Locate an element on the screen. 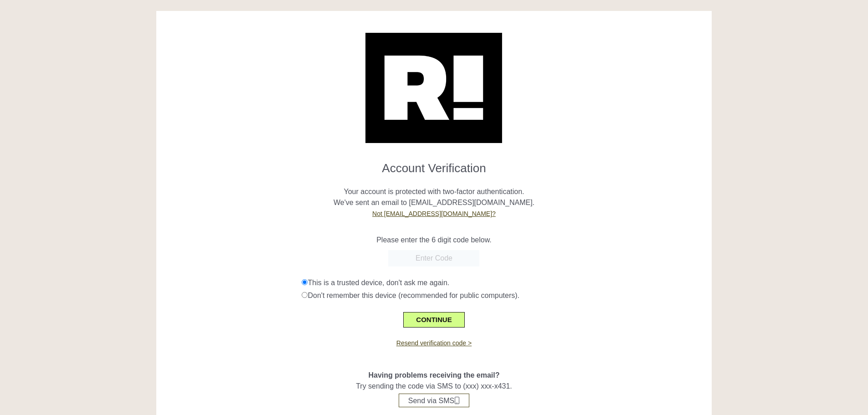 The width and height of the screenshot is (868, 415). p: Please enter the 6 digit code below. is located at coordinates (434, 240).